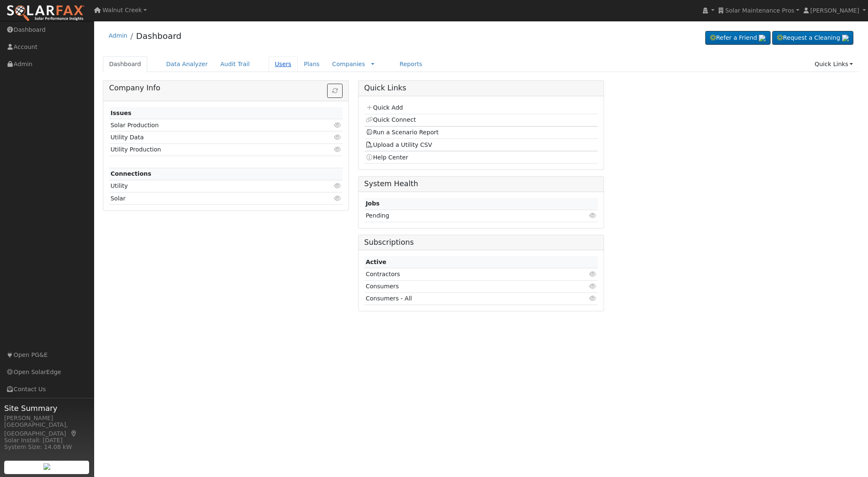 This screenshot has height=477, width=868. Describe the element at coordinates (207, 198) in the screenshot. I see `td: Solar` at that location.